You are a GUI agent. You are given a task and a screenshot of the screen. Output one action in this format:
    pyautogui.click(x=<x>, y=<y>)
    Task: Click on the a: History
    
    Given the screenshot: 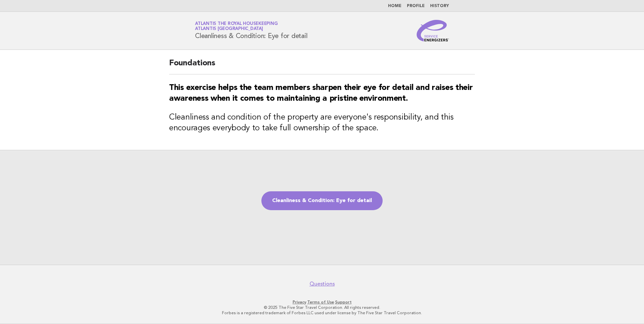 What is the action you would take?
    pyautogui.click(x=440, y=6)
    